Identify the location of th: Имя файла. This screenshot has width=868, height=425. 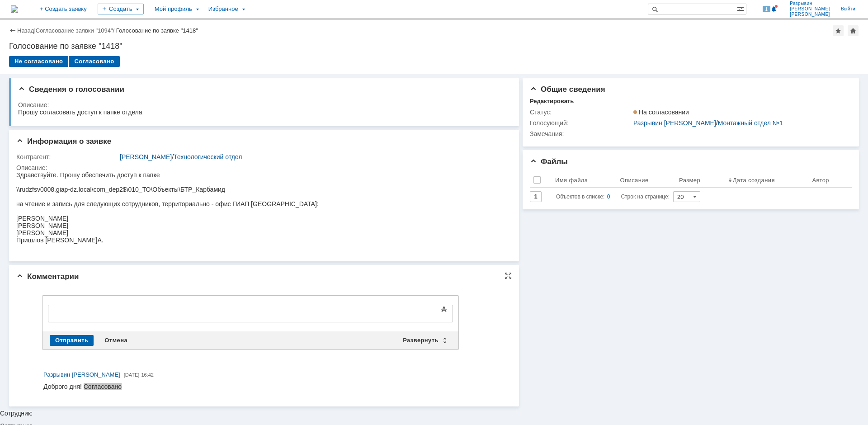
(584, 180).